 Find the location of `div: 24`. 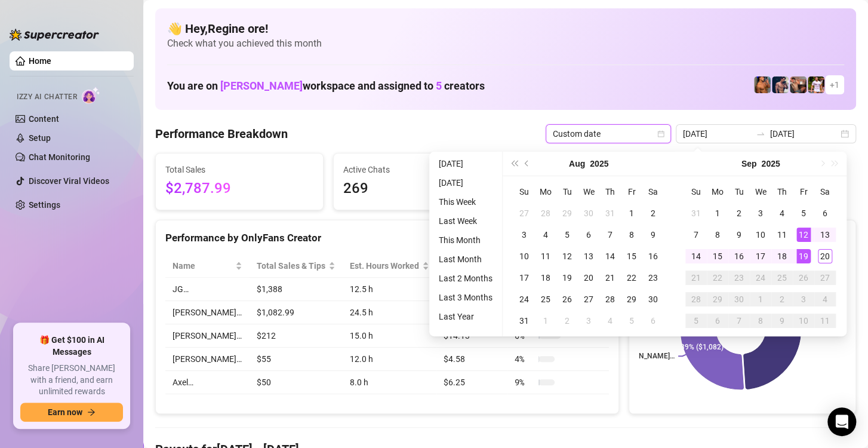

div: 24 is located at coordinates (761, 278).